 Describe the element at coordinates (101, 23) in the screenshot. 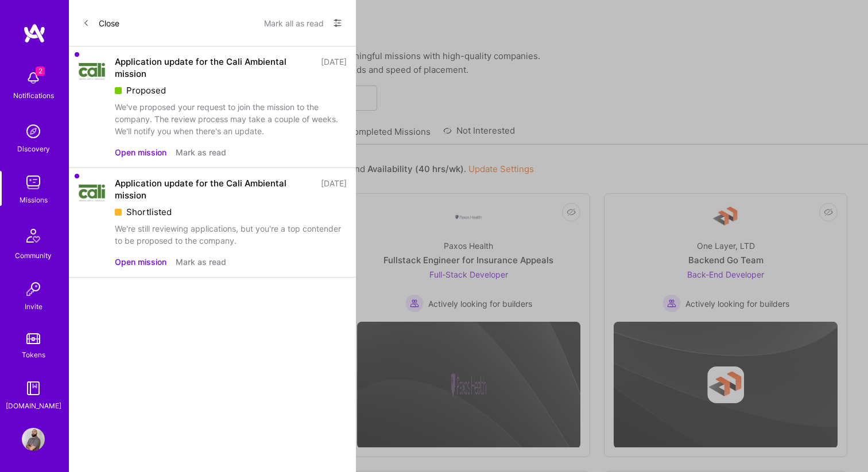

I see `button: Close` at that location.